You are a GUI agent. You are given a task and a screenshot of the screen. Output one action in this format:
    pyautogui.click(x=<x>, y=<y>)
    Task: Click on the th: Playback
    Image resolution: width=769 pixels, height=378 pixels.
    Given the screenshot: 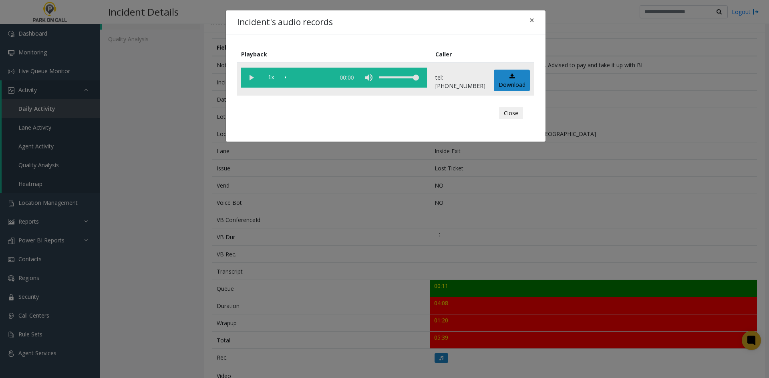 What is the action you would take?
    pyautogui.click(x=334, y=54)
    